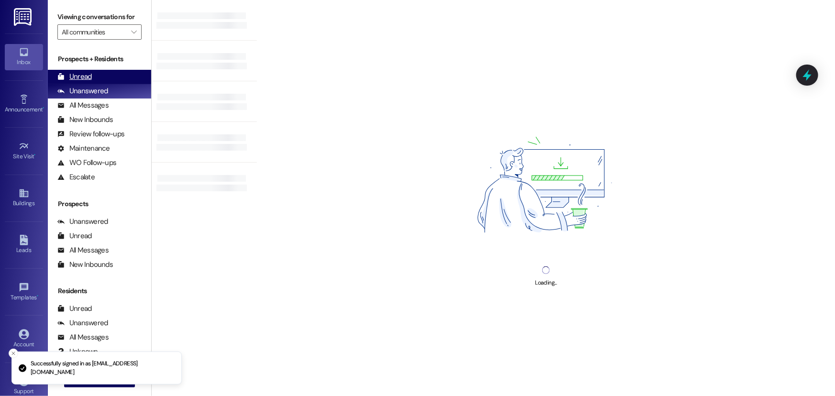  I want to click on a: Inbox, so click(24, 57).